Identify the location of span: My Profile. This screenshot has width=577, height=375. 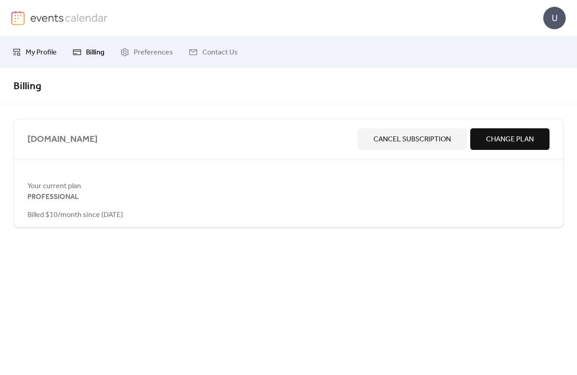
(41, 53).